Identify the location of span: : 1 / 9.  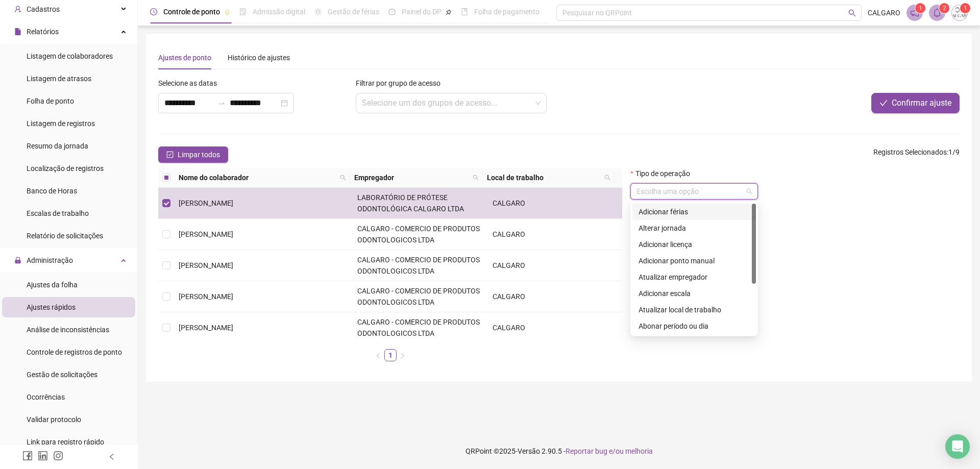
(916, 155).